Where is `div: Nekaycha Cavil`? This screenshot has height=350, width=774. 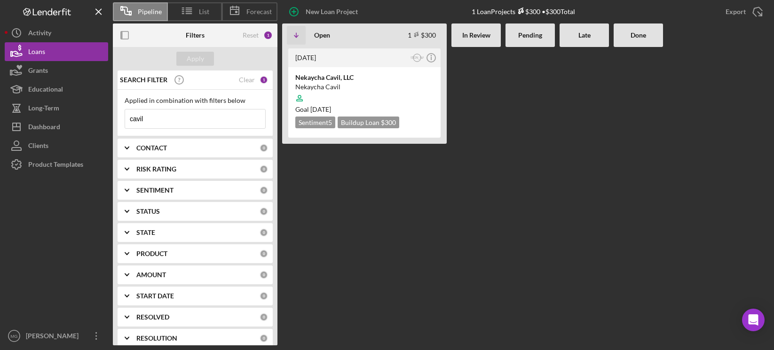
div: Nekaycha Cavil is located at coordinates (364, 87).